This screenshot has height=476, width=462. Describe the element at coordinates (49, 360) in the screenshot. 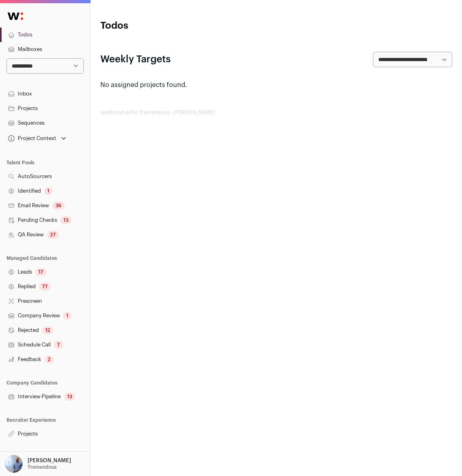

I see `div: 2` at that location.